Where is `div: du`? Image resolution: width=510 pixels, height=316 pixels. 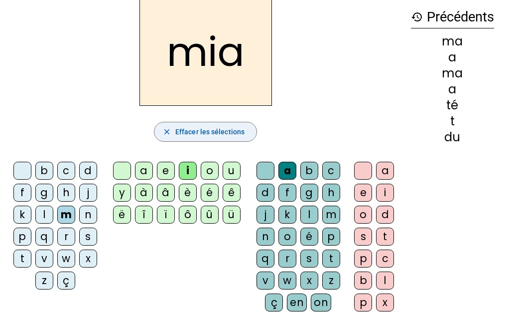
div: du is located at coordinates (453, 137).